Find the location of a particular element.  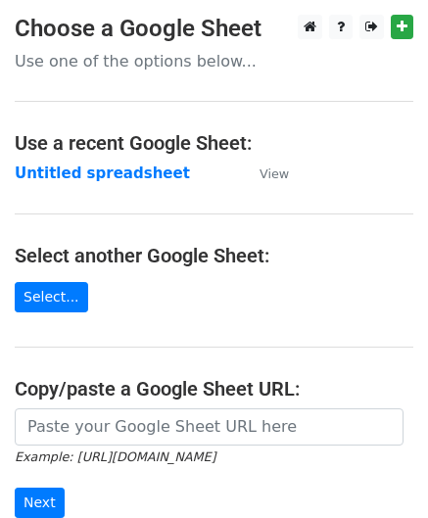

a: View is located at coordinates (264, 173).